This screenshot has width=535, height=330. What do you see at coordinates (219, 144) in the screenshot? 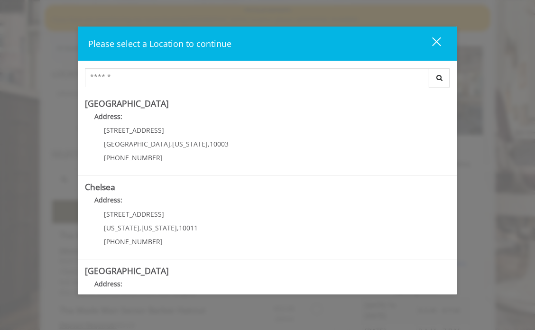
I see `span: 10003` at bounding box center [219, 144].